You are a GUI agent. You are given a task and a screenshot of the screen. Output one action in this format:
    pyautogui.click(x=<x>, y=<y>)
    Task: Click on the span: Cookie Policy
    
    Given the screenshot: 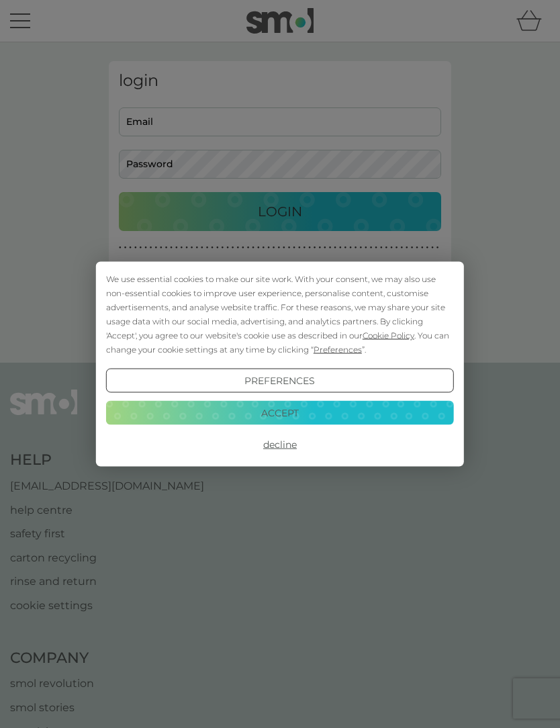 What is the action you would take?
    pyautogui.click(x=388, y=335)
    